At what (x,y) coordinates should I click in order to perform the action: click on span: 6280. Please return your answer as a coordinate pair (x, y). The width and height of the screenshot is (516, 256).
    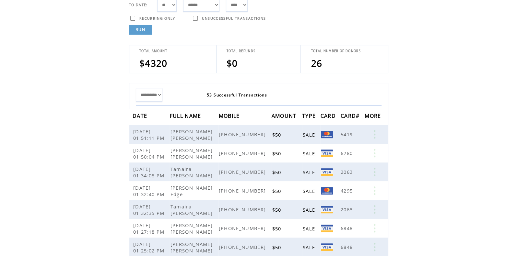
    Looking at the image, I should click on (347, 153).